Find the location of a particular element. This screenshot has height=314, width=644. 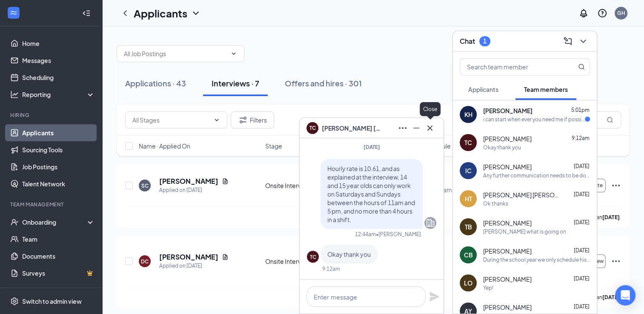

button: Minimize is located at coordinates (416, 128).